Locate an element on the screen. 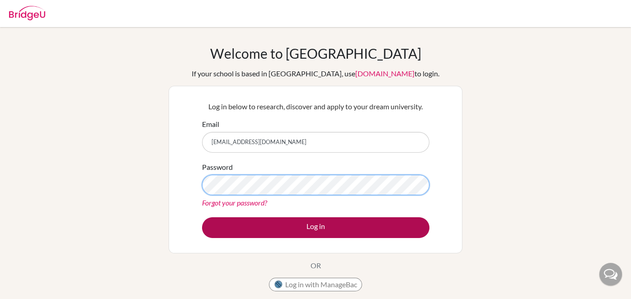 The width and height of the screenshot is (631, 299). span: Help is located at coordinates (29, 10).